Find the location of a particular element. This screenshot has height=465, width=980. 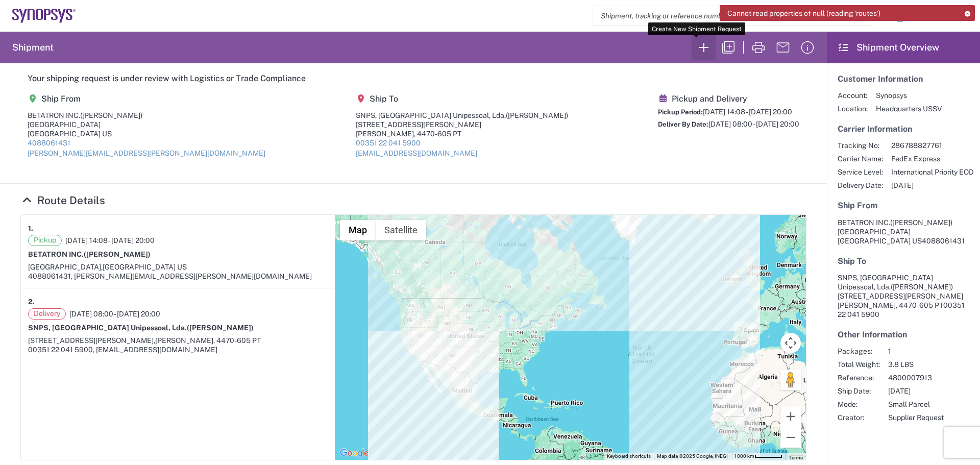

span: Pickup is located at coordinates (45, 240).